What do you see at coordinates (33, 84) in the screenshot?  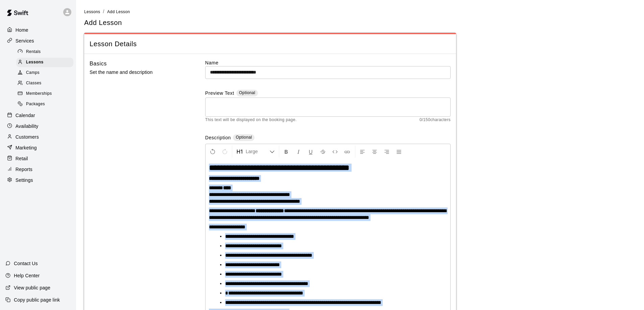 I see `span: Classes` at bounding box center [33, 84].